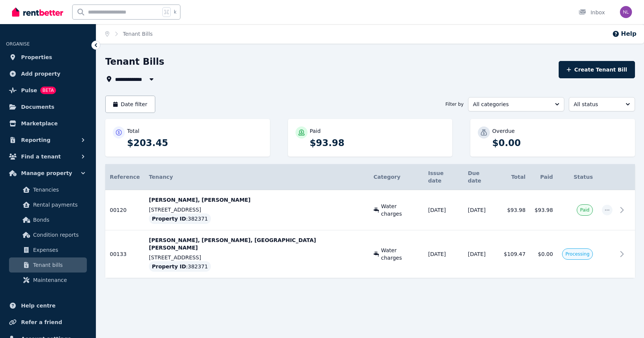 The image size is (644, 338). What do you see at coordinates (514, 177) in the screenshot?
I see `th: Total` at bounding box center [514, 177].